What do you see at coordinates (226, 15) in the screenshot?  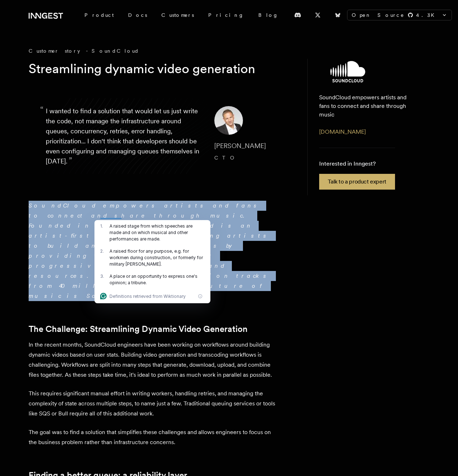 I see `a: Pricing` at bounding box center [226, 15].